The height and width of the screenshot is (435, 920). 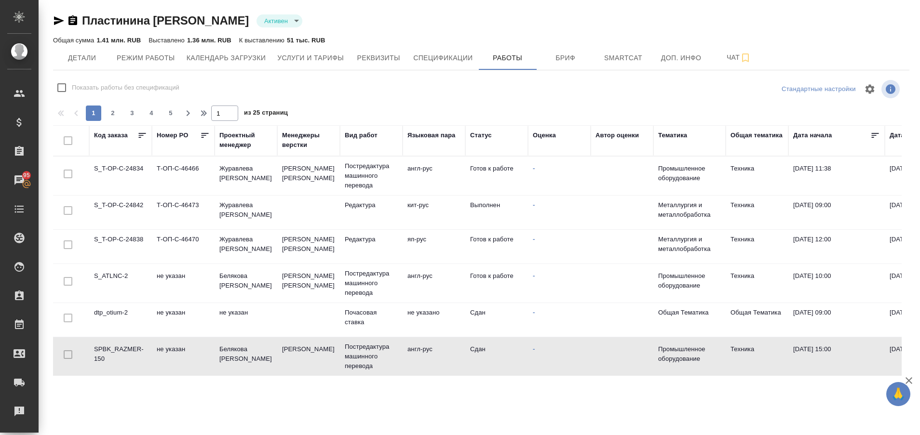 What do you see at coordinates (113, 113) in the screenshot?
I see `span: 2` at bounding box center [113, 113].